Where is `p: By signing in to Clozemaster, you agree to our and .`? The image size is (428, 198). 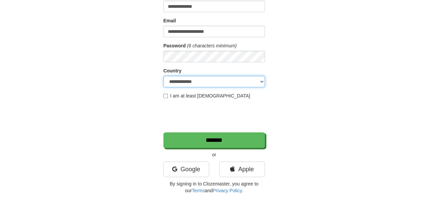
p: By signing in to Clozemaster, you agree to our and . is located at coordinates (214, 187).